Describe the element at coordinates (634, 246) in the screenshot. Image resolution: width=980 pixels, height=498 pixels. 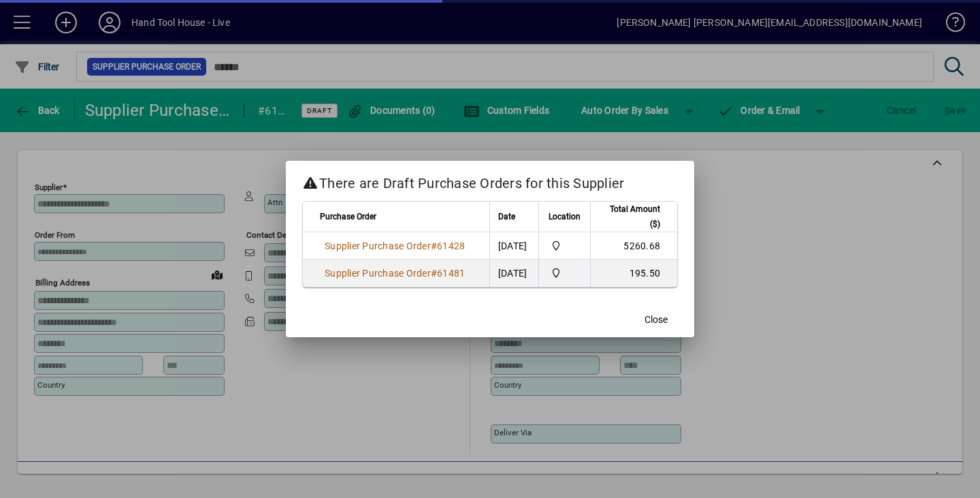
I see `td: 5260.68` at that location.